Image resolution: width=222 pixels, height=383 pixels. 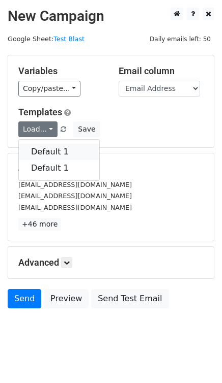 I want to click on h5: Variables, so click(x=61, y=71).